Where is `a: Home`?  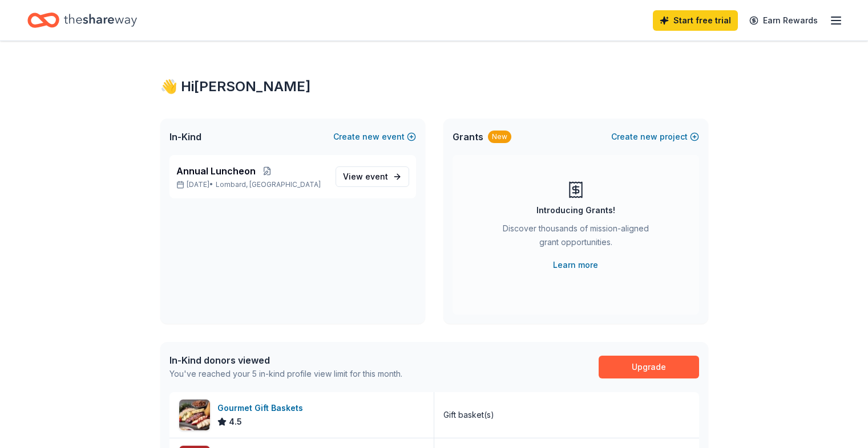 a: Home is located at coordinates (82, 20).